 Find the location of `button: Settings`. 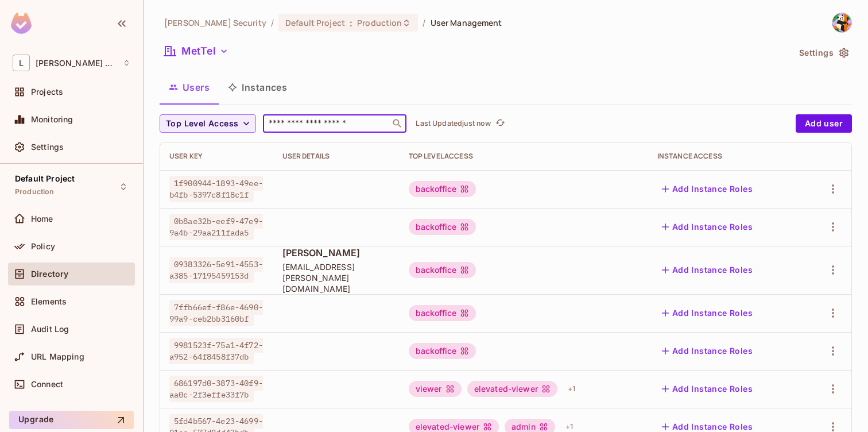

button: Settings is located at coordinates (823, 53).